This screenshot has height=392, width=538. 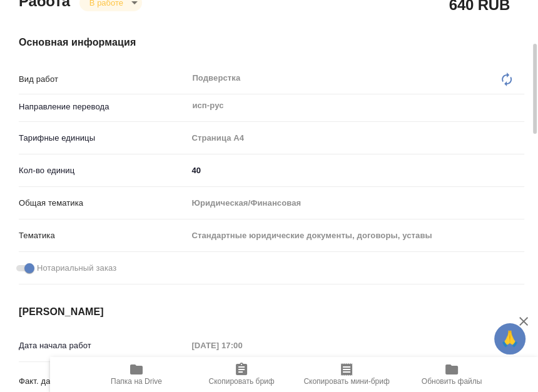 What do you see at coordinates (103, 381) in the screenshot?
I see `p: Факт. дата начала работ` at bounding box center [103, 381].